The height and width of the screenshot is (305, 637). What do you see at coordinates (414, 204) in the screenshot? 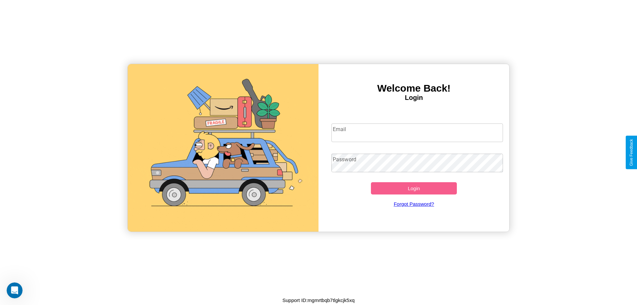
I see `a: Forgot Password?` at bounding box center [414, 204].